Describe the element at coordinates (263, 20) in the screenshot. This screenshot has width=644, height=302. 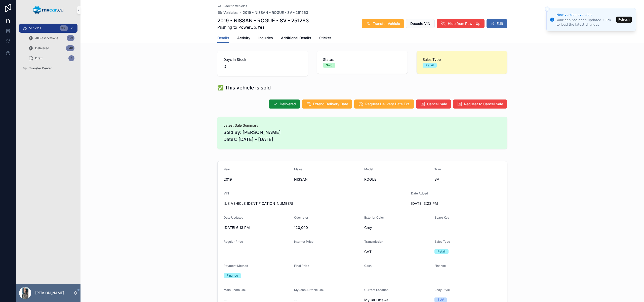
I see `h1: 2019 - NISSAN - ROGUE - SV - 251263` at that location.